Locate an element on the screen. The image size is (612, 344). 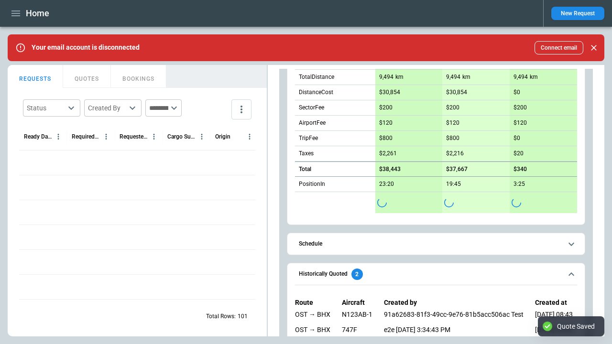
div: 747F is located at coordinates (357, 332).